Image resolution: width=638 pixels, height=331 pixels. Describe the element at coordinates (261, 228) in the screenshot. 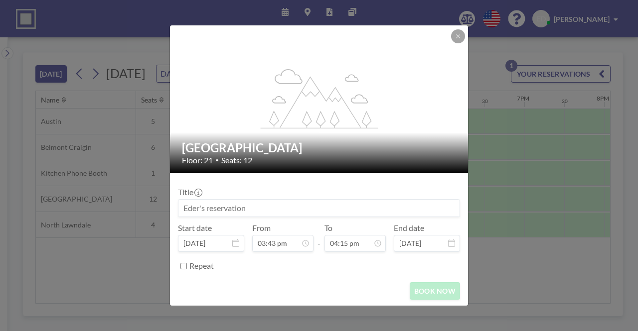

I see `label: From` at that location.